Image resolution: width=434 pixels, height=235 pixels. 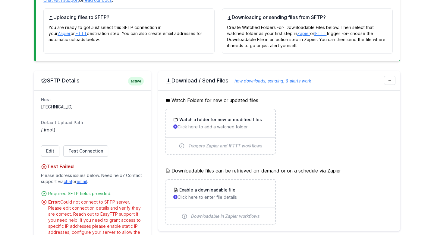 I want to click on a: Edit, so click(x=50, y=151).